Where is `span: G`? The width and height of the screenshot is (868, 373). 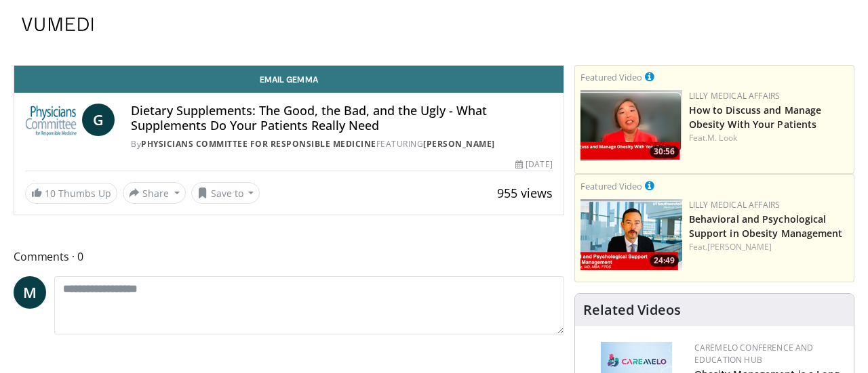
span: G is located at coordinates (98, 120).